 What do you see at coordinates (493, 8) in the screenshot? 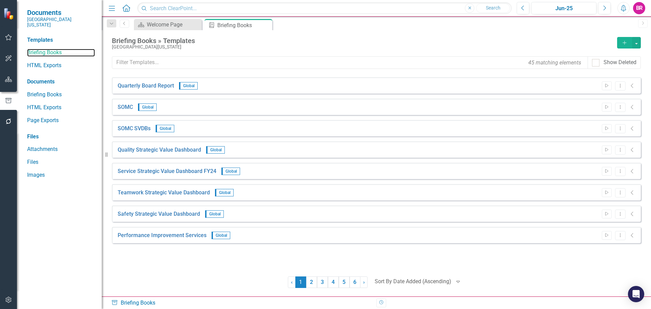
I see `span: Search` at bounding box center [493, 8].